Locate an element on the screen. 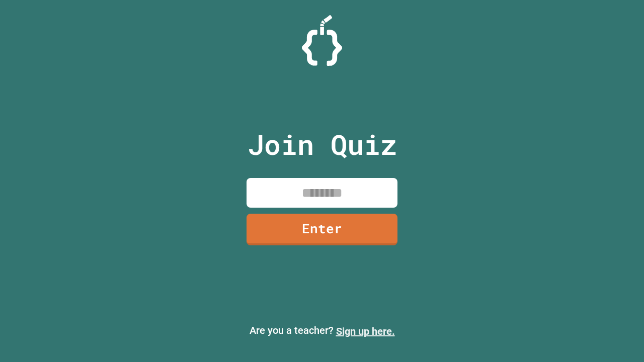 The width and height of the screenshot is (644, 362). a: Enter is located at coordinates (322, 230).